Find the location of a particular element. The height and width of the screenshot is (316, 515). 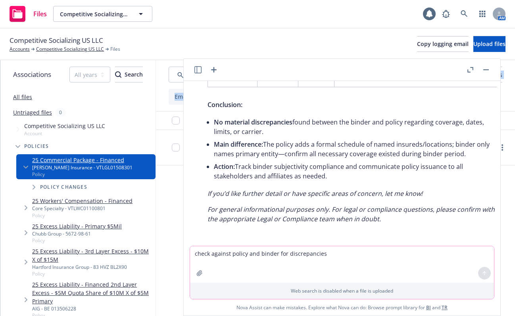

a: 25 Excess Liability - Financed 2nd Layer Excess - $5M Quota Share of $10M X of $5M Primary is located at coordinates (92, 293).